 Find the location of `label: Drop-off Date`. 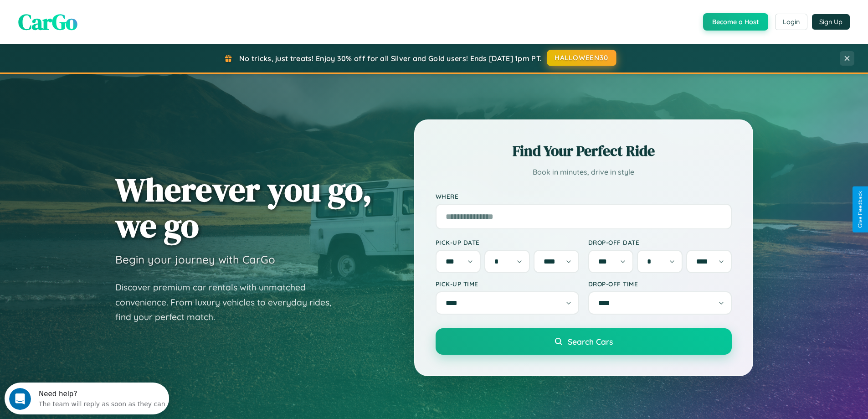

label: Drop-off Date is located at coordinates (660, 242).